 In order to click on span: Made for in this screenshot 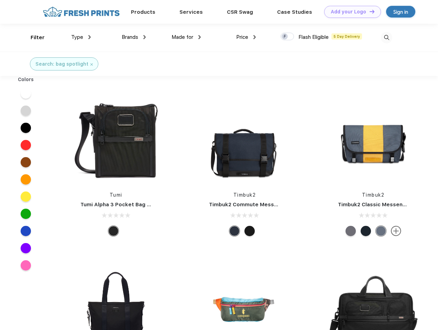, I will do `click(182, 37)`.